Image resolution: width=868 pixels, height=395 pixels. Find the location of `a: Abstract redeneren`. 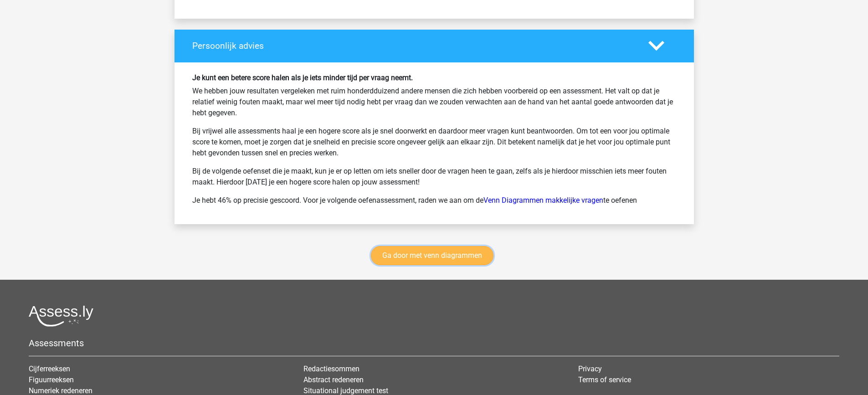

a: Abstract redeneren is located at coordinates (334, 379).